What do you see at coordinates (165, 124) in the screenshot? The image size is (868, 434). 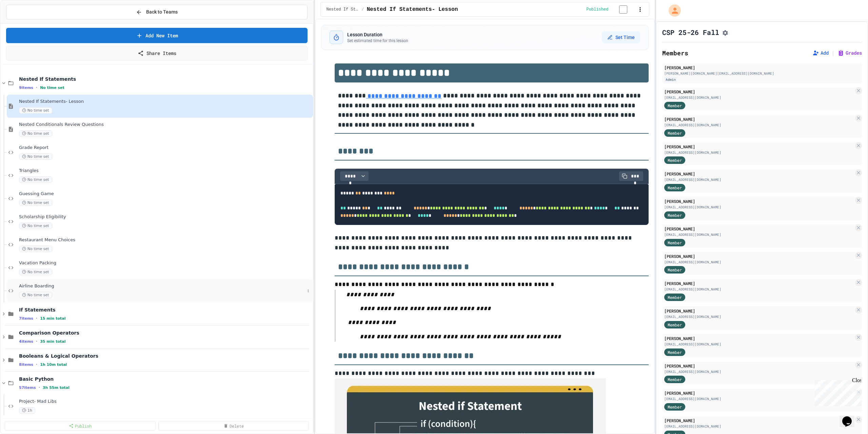 I see `span: Nested Conditionals Review Questions` at bounding box center [165, 124].